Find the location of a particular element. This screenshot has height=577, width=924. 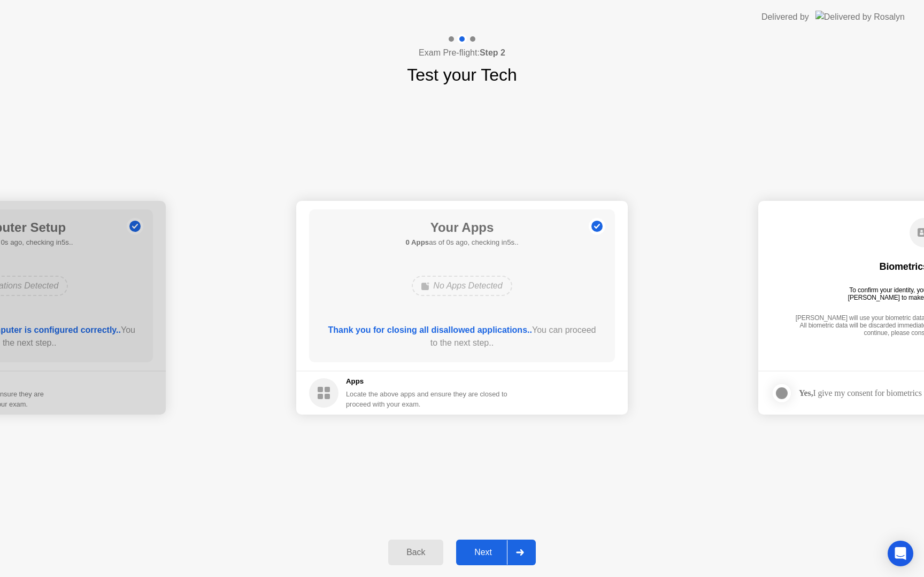

b: Step 2 is located at coordinates (493, 52).